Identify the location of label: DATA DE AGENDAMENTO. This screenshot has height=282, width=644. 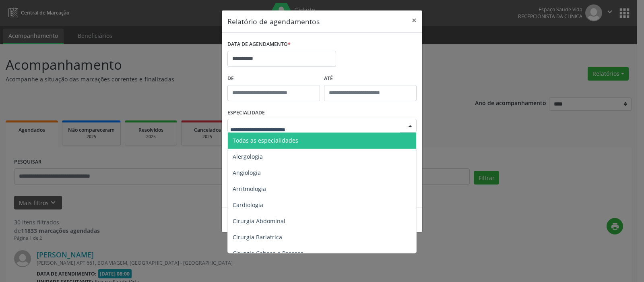
(259, 44).